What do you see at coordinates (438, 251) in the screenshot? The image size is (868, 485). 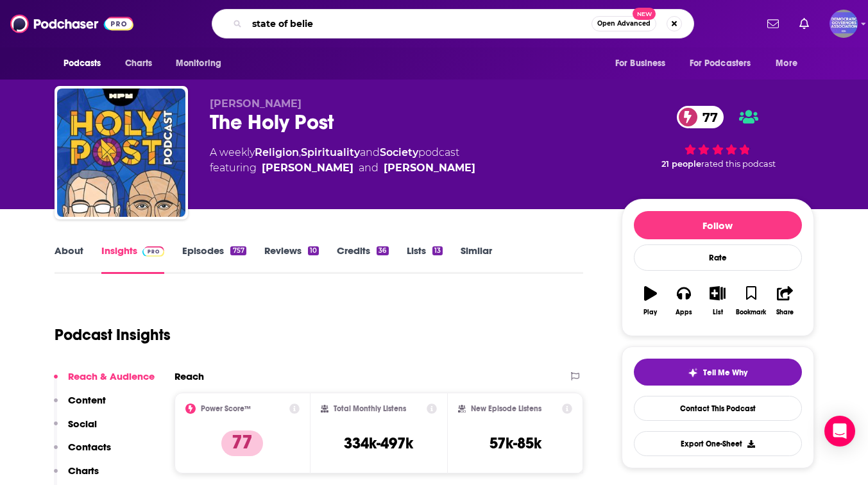 I see `div: 13` at bounding box center [438, 251].